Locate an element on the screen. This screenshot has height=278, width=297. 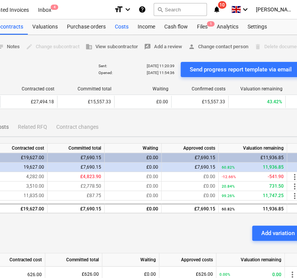
span: 4 is located at coordinates (54, 7).